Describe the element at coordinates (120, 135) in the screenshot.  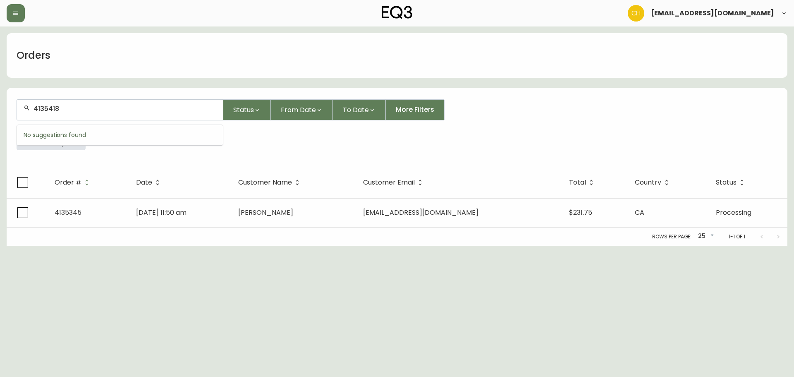
I see `div: No suggestions found` at that location.